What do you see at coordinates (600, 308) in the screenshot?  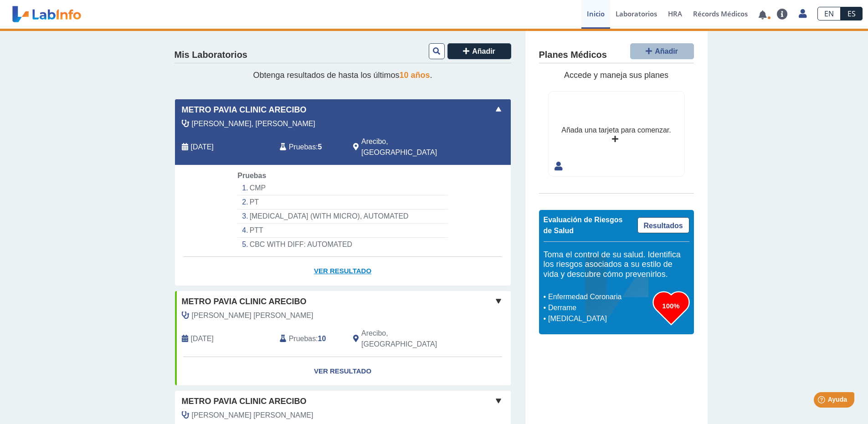 I see `li: Derrame` at bounding box center [600, 308].